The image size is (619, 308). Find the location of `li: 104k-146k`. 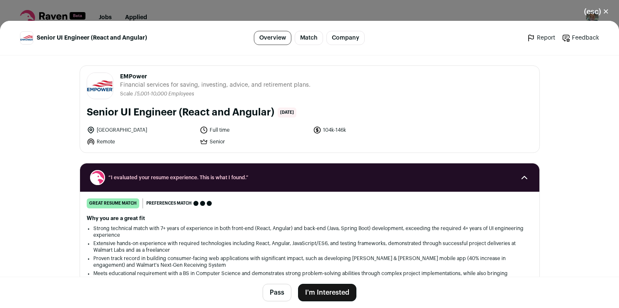

li: 104k-146k is located at coordinates (367, 130).